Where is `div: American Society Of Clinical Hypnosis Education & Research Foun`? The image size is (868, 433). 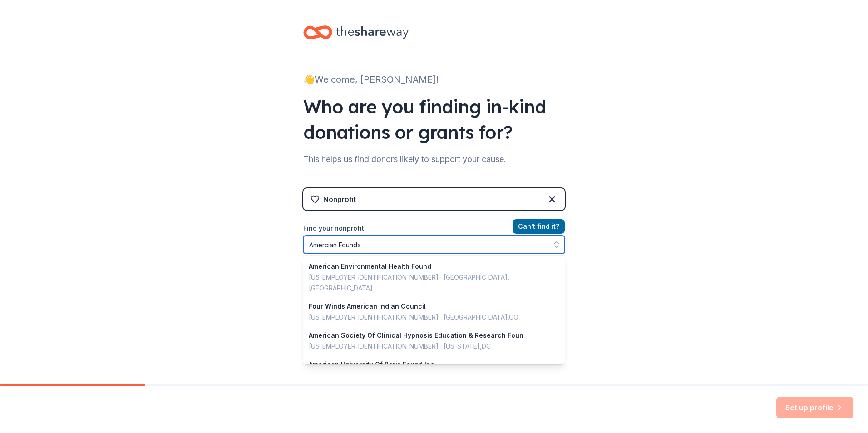 div: American Society Of Clinical Hypnosis Education & Research Foun is located at coordinates (429, 335).